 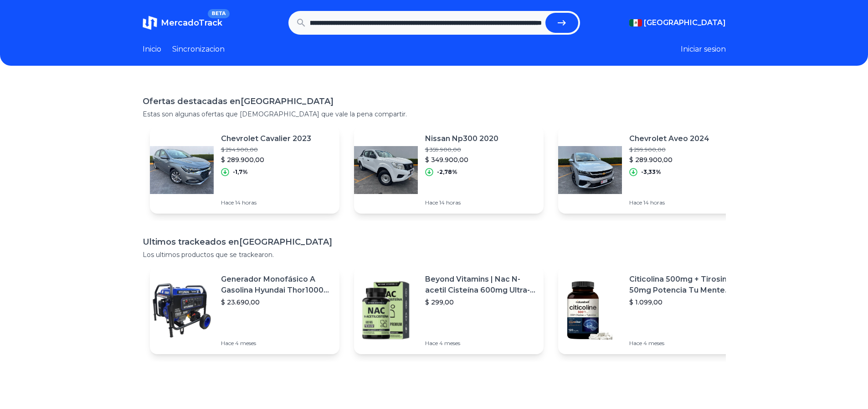 I want to click on a: Sincronizacion, so click(x=198, y=49).